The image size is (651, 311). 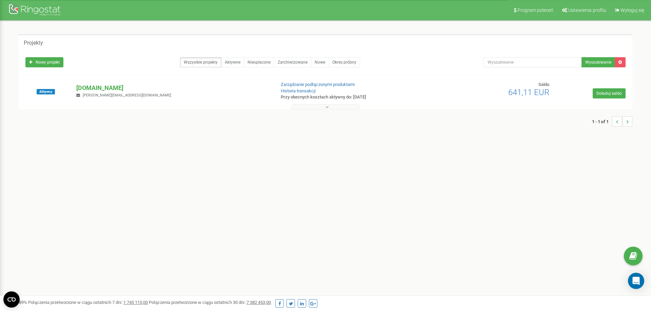 What do you see at coordinates (88, 303) in the screenshot?
I see `span: Połączenia przetworzone w ciągu ostatnich 7 dni :` at bounding box center [88, 303].